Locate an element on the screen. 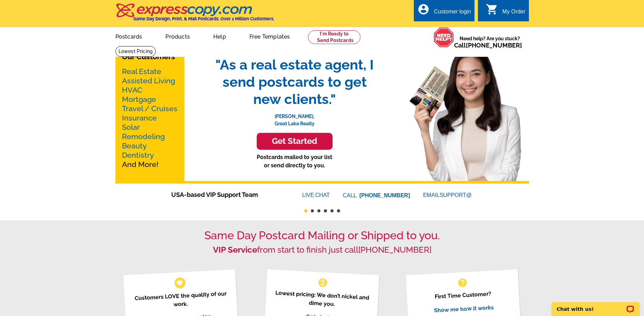 The height and width of the screenshot is (316, 644). a: Help is located at coordinates (220, 36).